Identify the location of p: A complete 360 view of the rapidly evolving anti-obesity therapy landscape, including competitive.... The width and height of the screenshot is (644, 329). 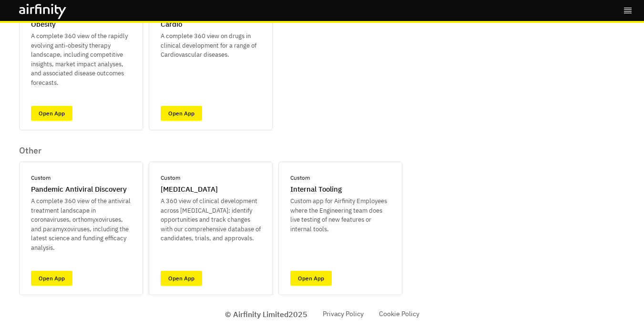
(81, 59).